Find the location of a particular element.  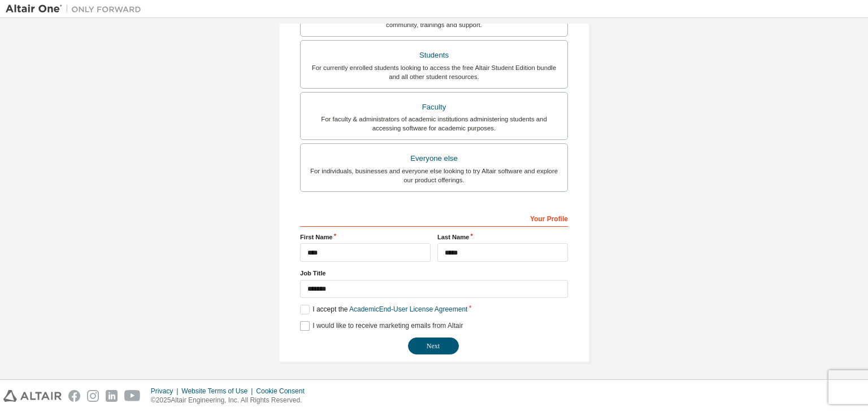

button: Next is located at coordinates (433, 346).